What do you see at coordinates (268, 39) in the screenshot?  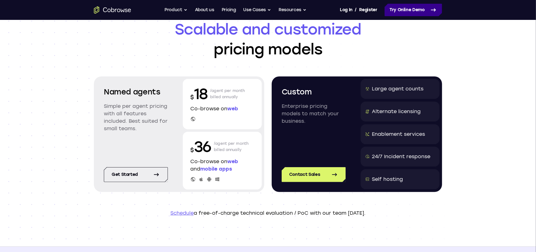 I see `h1: pricing models` at bounding box center [268, 39].